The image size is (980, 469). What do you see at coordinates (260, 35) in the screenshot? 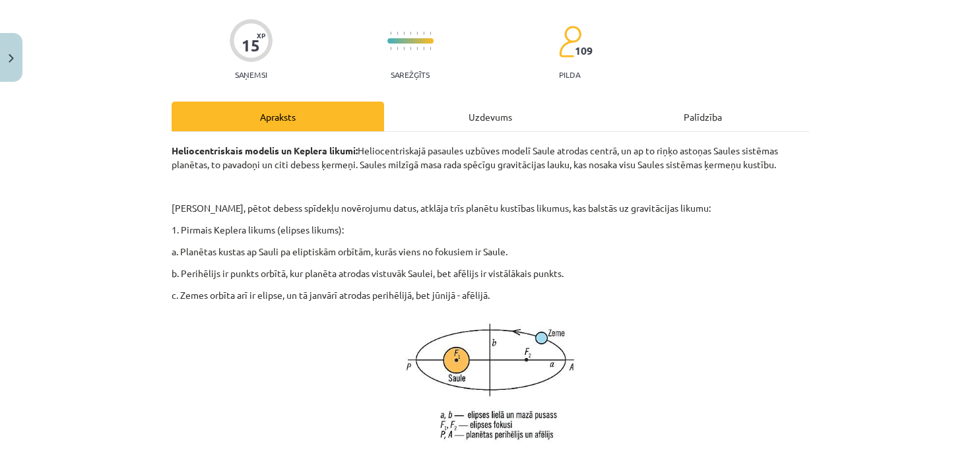
I see `span: XP` at bounding box center [260, 35].